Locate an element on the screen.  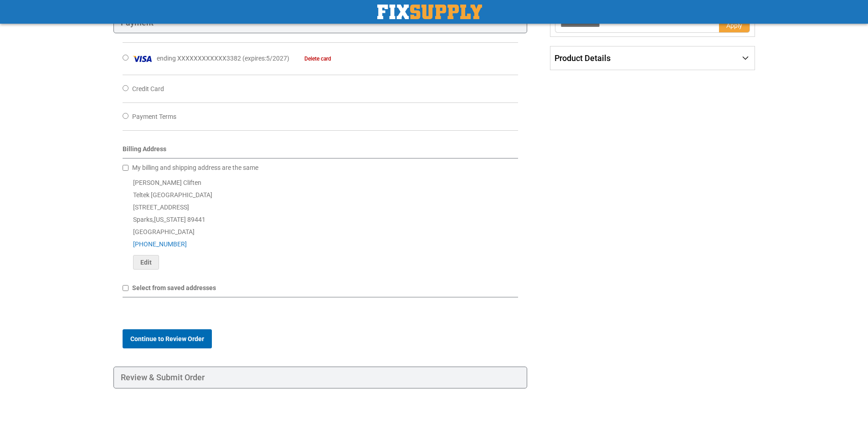
div: Review & Submit Order is located at coordinates (321, 378).